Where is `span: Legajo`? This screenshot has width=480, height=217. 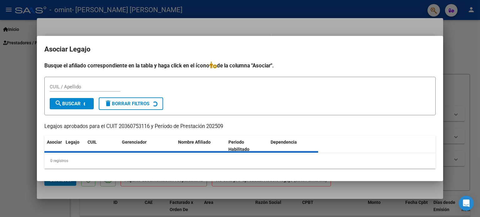 span: Legajo is located at coordinates (72, 142).